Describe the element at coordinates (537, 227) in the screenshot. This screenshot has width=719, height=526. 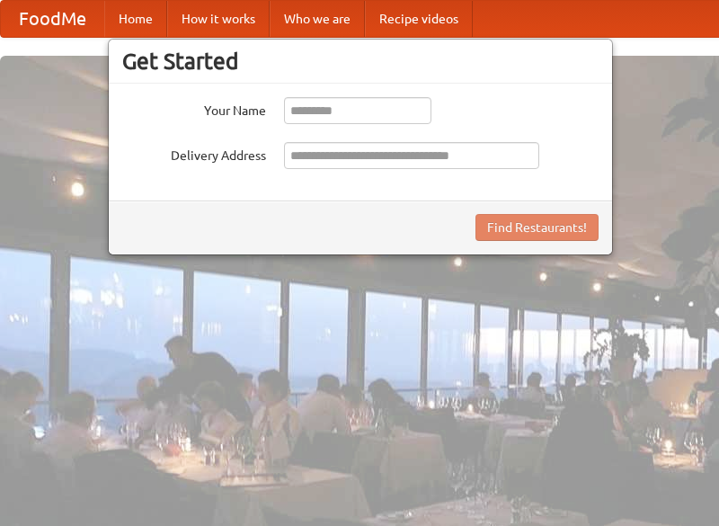
I see `button: Find Restaurants!` at that location.